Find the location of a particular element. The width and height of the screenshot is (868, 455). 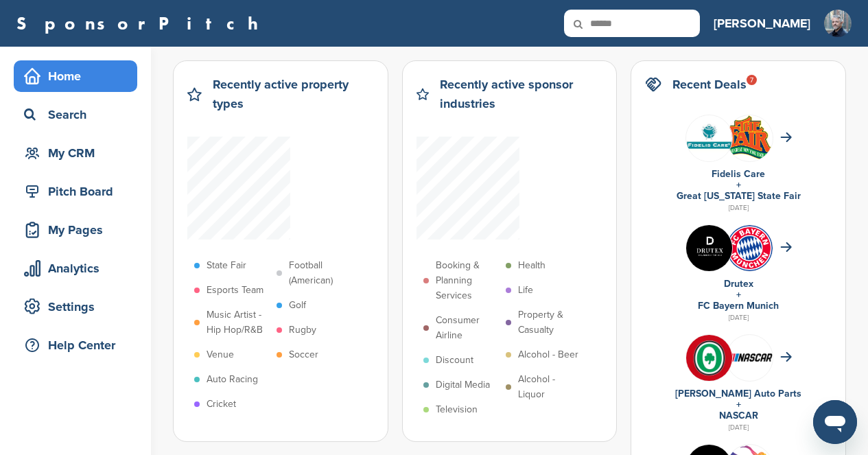

h2: Recently active sponsor industries is located at coordinates (521, 94).